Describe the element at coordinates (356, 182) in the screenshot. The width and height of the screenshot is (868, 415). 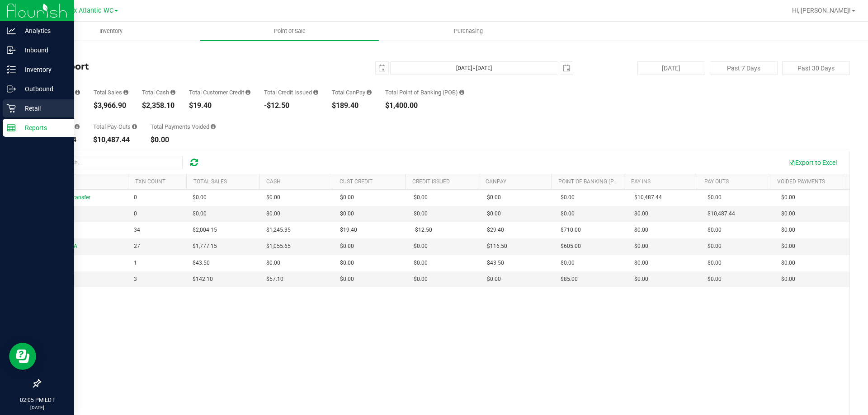
I see `a: Cust Credit` at that location.